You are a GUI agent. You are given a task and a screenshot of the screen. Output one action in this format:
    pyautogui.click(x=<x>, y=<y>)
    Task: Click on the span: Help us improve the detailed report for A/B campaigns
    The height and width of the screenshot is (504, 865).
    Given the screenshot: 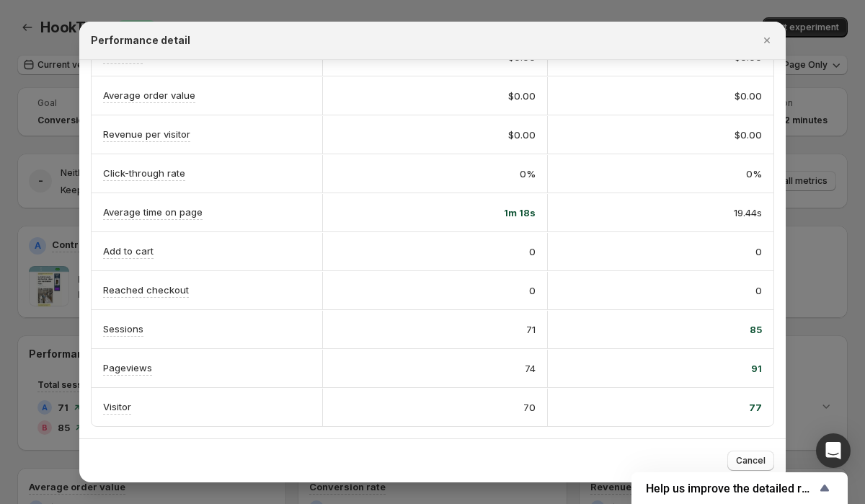 What is the action you would take?
    pyautogui.click(x=731, y=488)
    